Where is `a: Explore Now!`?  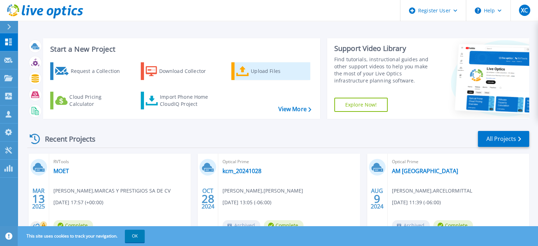 a: Explore Now! is located at coordinates (361, 105).